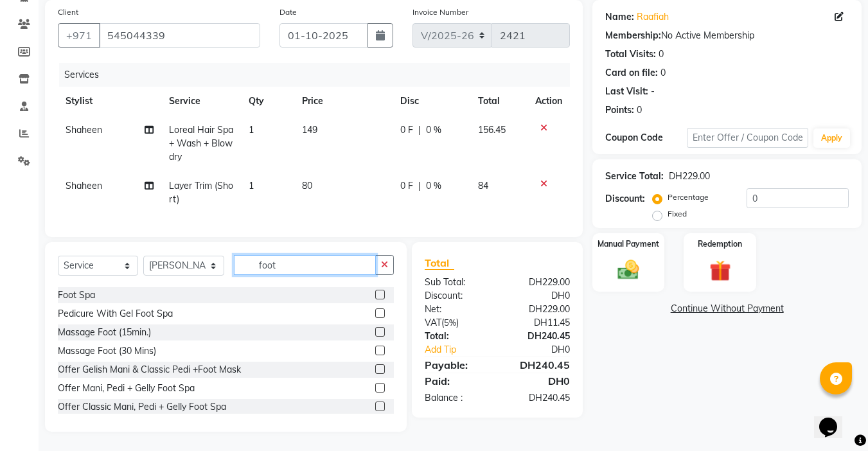  Describe the element at coordinates (440, 12) in the screenshot. I see `label: Invoice Number` at that location.